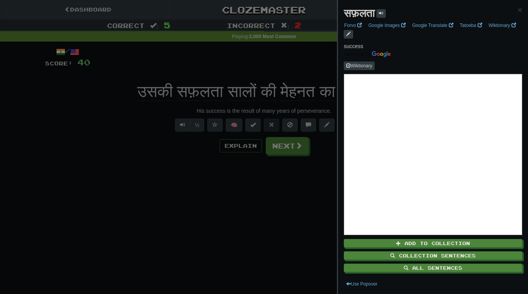 The image size is (528, 294). What do you see at coordinates (354, 46) in the screenshot?
I see `span: success` at bounding box center [354, 46].